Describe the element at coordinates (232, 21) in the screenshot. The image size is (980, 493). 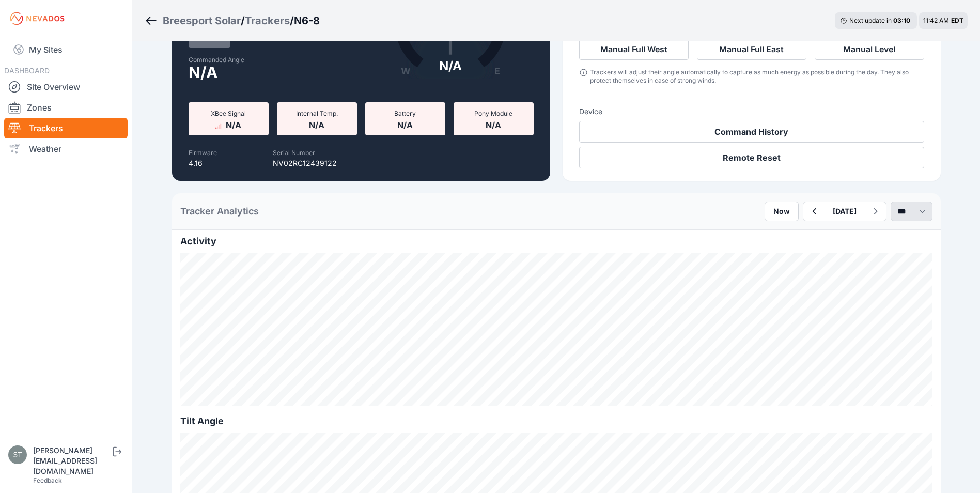
I see `nav: Breadcrumb` at that location.